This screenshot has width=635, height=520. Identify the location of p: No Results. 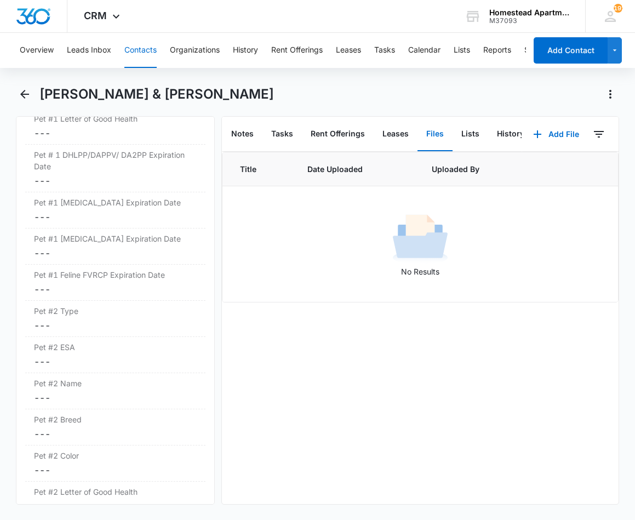
(421, 271).